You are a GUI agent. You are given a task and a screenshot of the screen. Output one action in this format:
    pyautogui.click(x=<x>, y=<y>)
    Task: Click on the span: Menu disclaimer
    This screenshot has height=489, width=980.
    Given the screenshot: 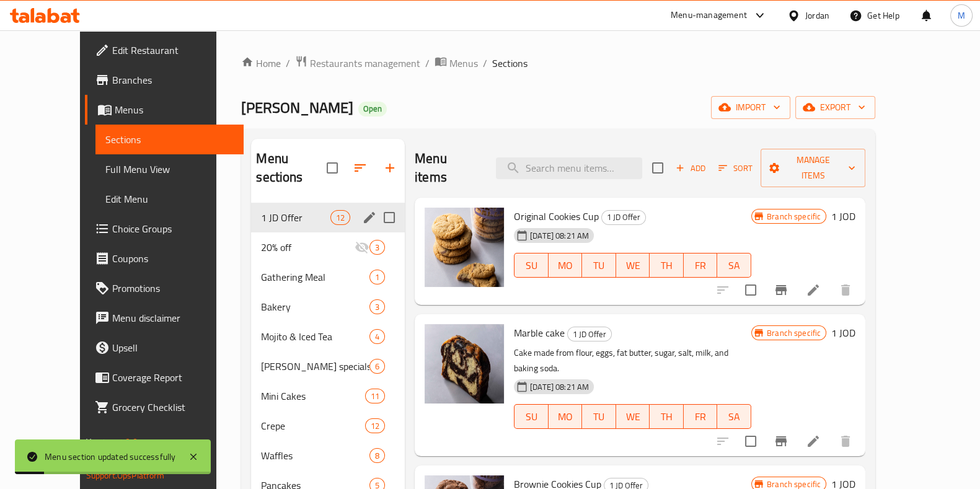 What is the action you would take?
    pyautogui.click(x=173, y=318)
    